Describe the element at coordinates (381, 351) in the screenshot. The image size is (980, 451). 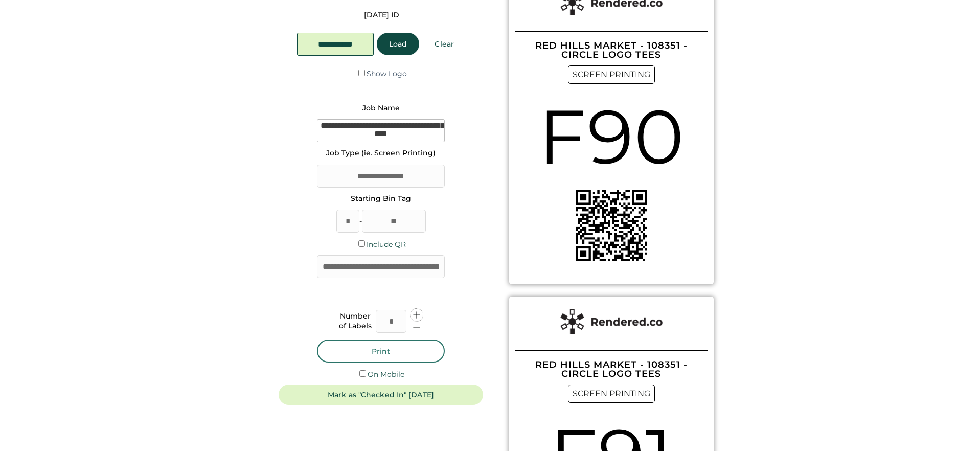
I see `button: Print` at that location.